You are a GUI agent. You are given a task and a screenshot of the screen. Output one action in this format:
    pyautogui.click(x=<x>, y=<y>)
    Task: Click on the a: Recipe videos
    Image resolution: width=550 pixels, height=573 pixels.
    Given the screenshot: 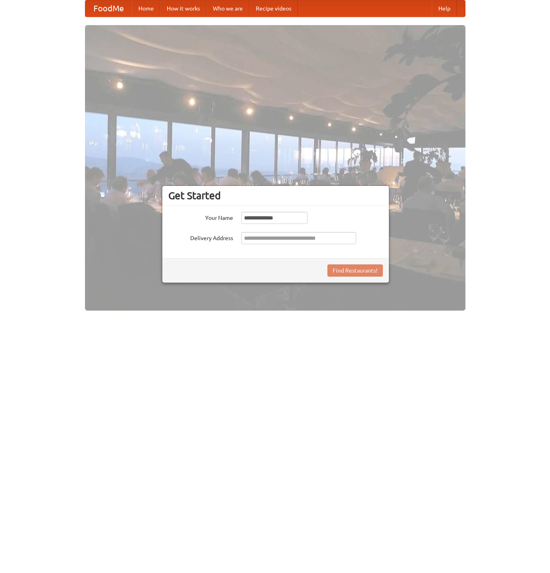 What is the action you would take?
    pyautogui.click(x=274, y=8)
    